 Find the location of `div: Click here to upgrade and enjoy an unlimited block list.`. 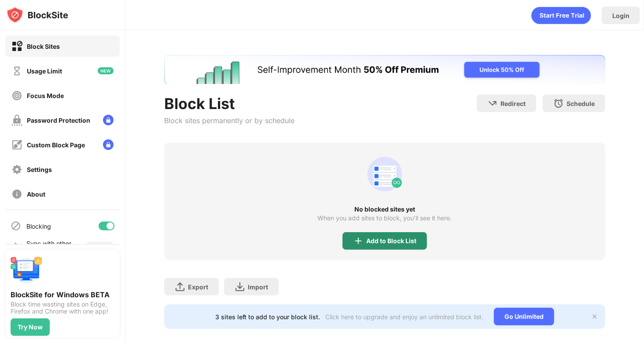

div: Click here to upgrade and enjoy an unlimited block list. is located at coordinates (404, 317).